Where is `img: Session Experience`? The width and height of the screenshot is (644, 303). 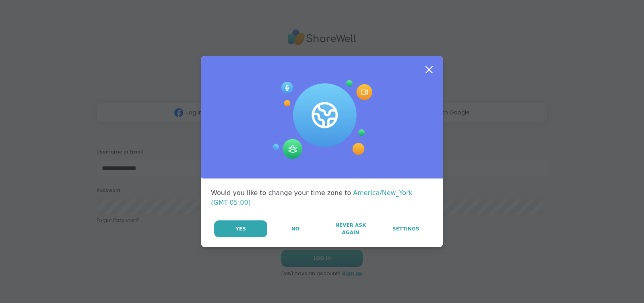
img: Session Experience is located at coordinates (322, 120).